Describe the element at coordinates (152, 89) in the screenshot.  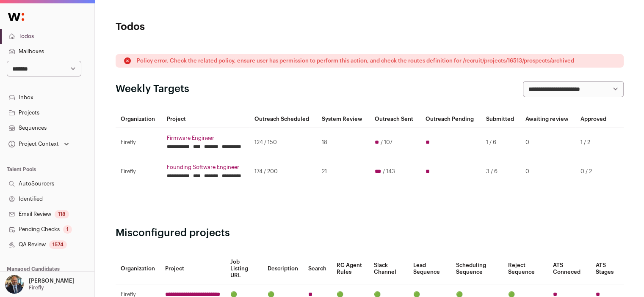
I see `h2: Weekly Targets` at that location.